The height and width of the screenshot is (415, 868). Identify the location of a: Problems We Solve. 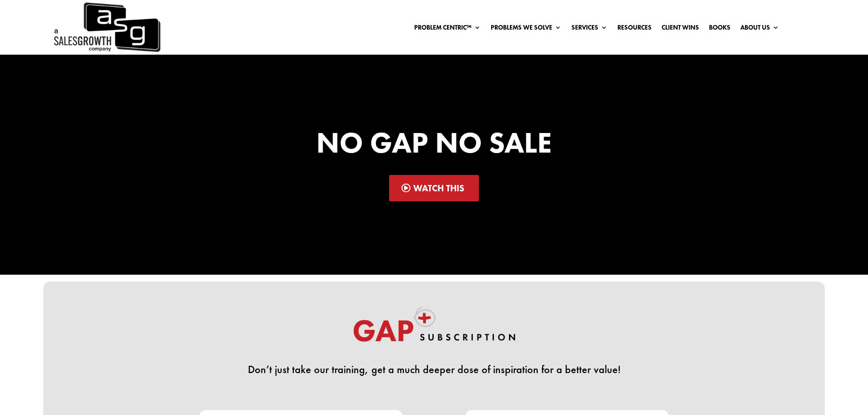
(526, 29).